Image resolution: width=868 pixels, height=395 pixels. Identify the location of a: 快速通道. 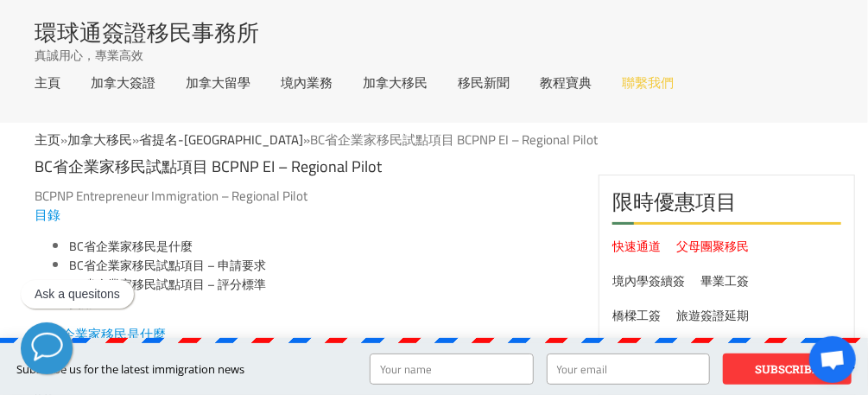
(637, 246).